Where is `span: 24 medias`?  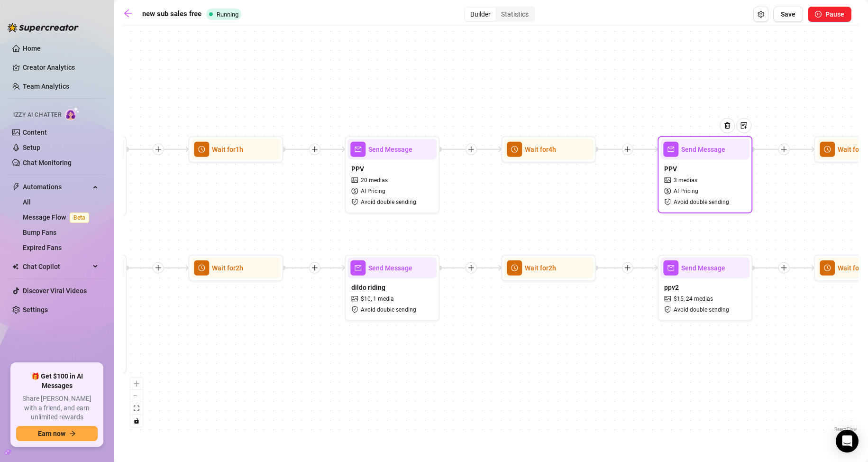 span: 24 medias is located at coordinates (699, 299).